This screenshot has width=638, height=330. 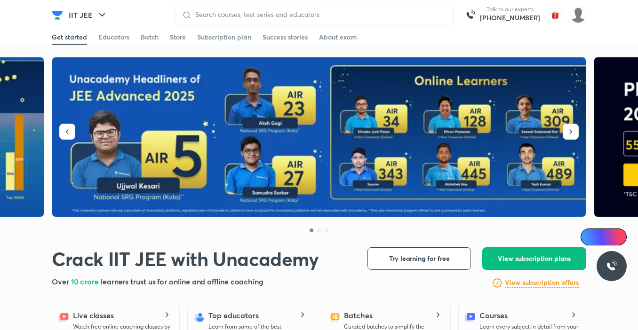 I want to click on a: Success stories, so click(x=285, y=37).